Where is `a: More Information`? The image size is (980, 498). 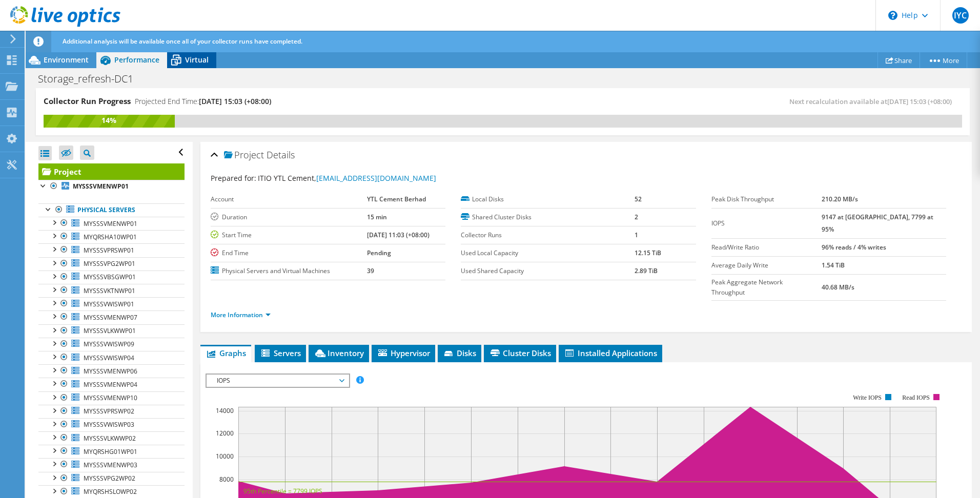 a: More Information is located at coordinates (240, 315).